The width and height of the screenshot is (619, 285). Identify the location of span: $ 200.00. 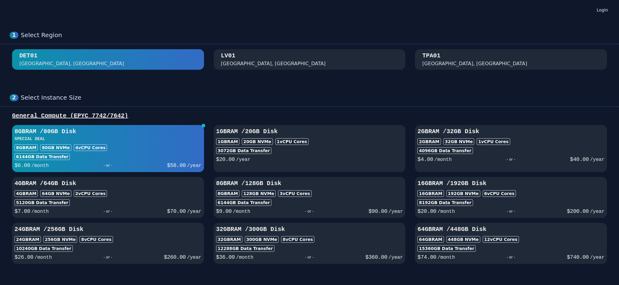
(578, 212).